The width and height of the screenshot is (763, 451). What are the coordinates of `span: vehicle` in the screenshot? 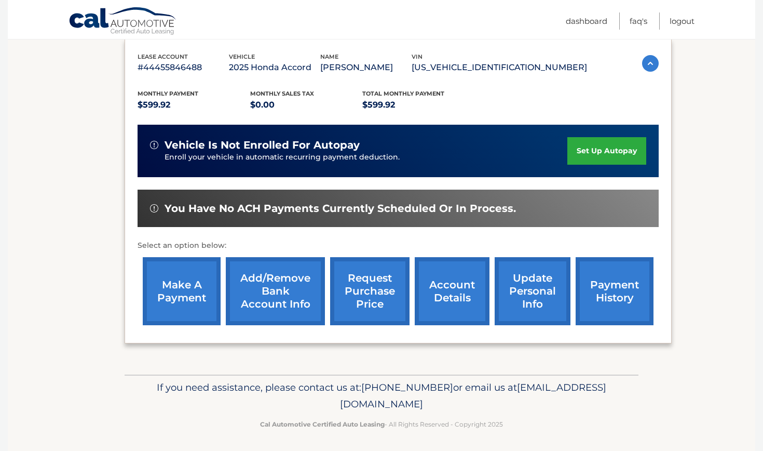 It's located at (242, 57).